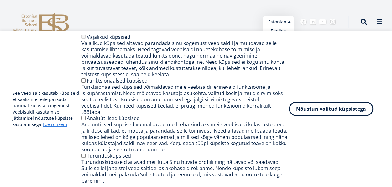 This screenshot has width=392, height=187. I want to click on p: See veebisait kasutab küpsiseid, et saaksime teile pakkuda parimat külastajakogemust. Veebisaidi ..., so click(47, 109).